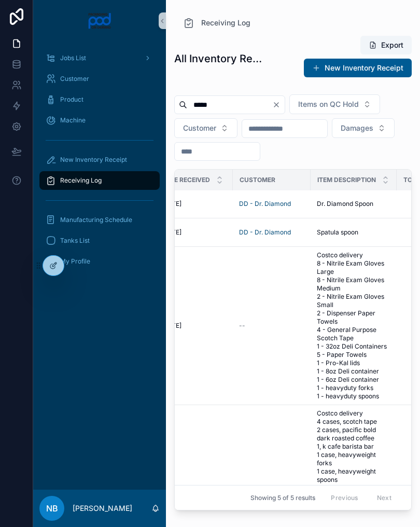  I want to click on span: Machine, so click(73, 120).